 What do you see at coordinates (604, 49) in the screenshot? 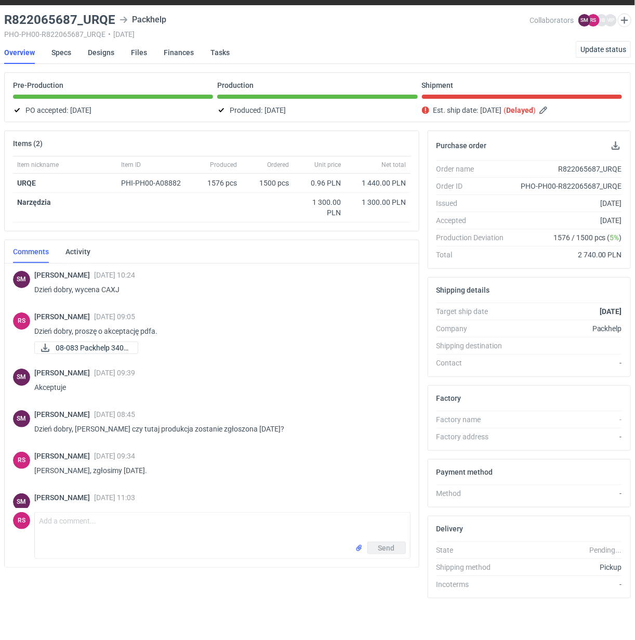
I see `span: Update status` at bounding box center [604, 49].